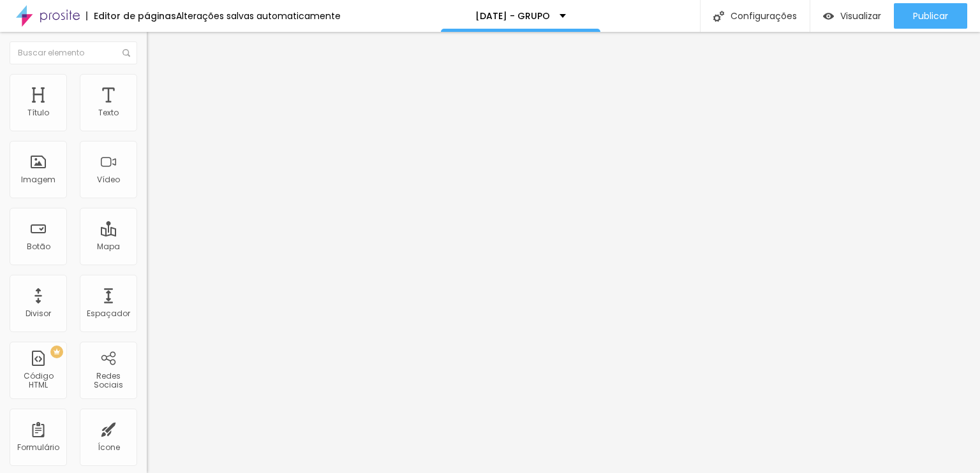 The image size is (980, 473). Describe the element at coordinates (108, 314) in the screenshot. I see `div: Espaçador` at that location.